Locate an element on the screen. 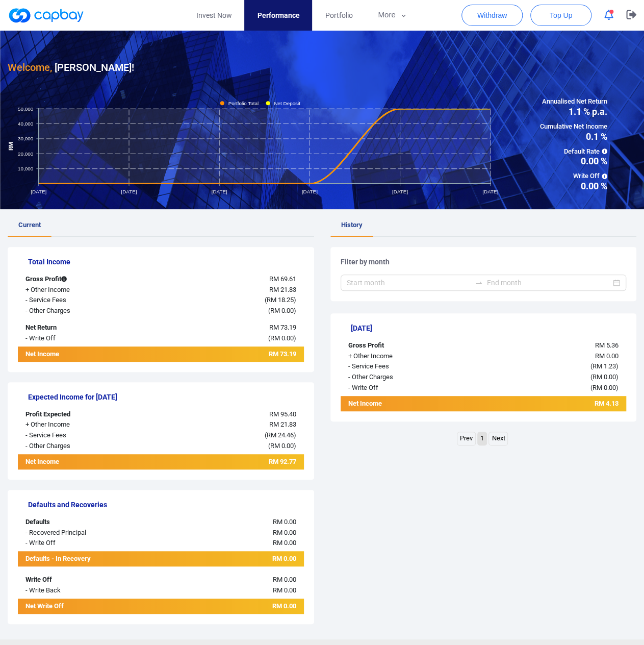 This screenshot has width=644, height=645. tspan: RM is located at coordinates (11, 145).